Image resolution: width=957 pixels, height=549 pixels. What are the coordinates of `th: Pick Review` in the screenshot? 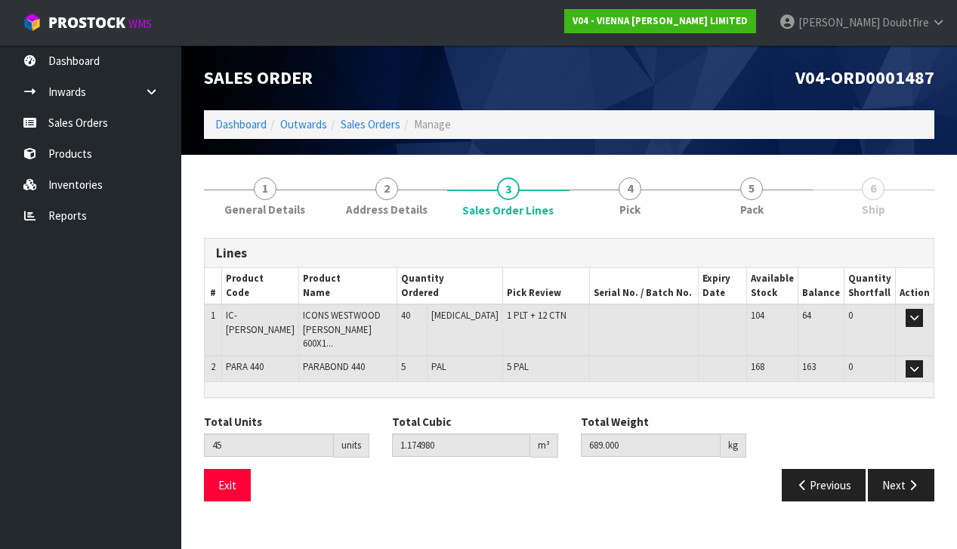 It's located at (546, 286).